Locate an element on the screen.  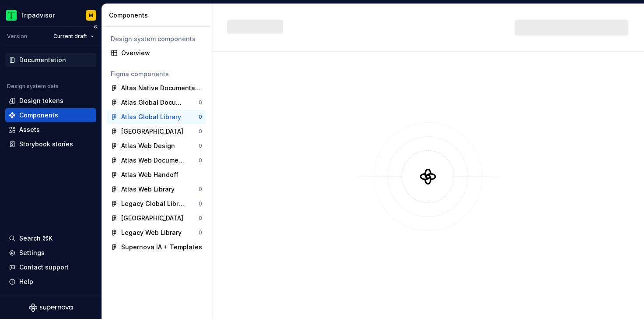
a: Legacy Web Library0 is located at coordinates (156, 232).